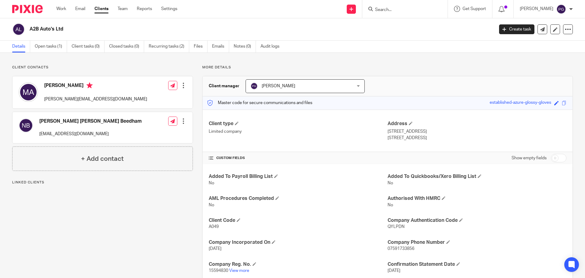 This screenshot has width=585, height=278. Describe the element at coordinates (517, 29) in the screenshot. I see `a: Create task` at that location.